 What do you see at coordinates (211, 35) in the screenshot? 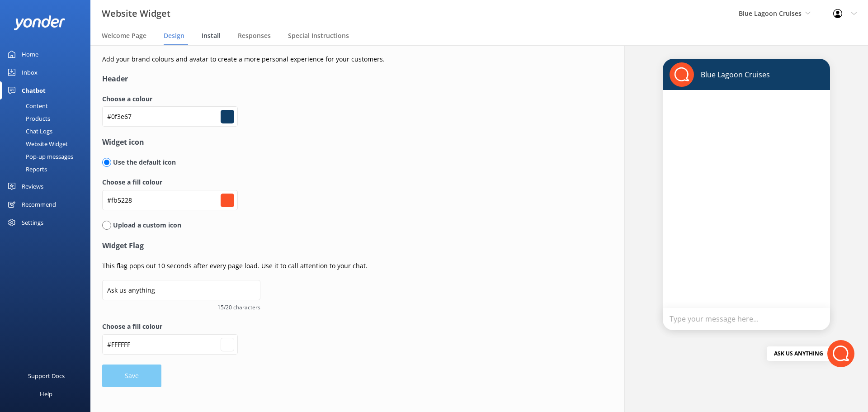
I see `span: Install` at bounding box center [211, 35].